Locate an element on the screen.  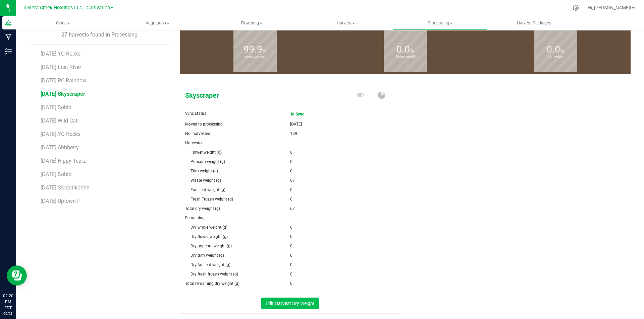
inline-svg: Inventory is located at coordinates (8, 51).